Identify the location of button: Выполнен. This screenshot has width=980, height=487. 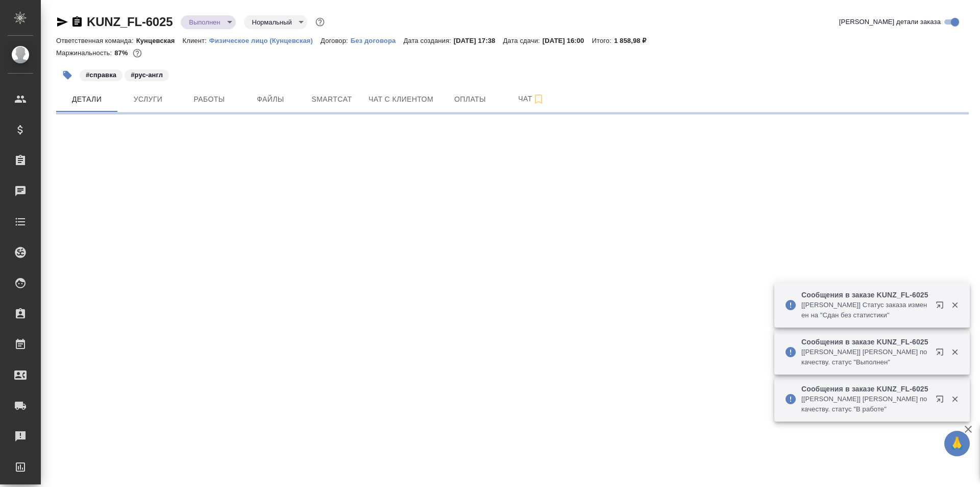
(204, 22).